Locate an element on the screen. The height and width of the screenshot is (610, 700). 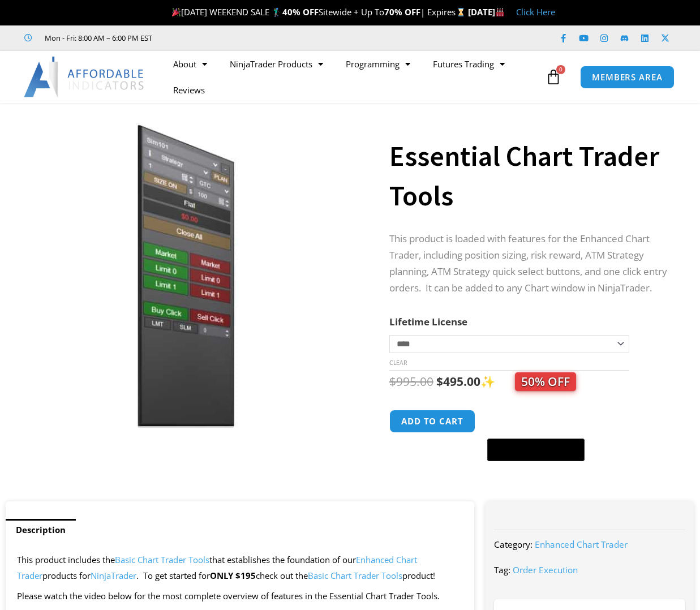
button: Buy with GPay is located at coordinates (536, 450).